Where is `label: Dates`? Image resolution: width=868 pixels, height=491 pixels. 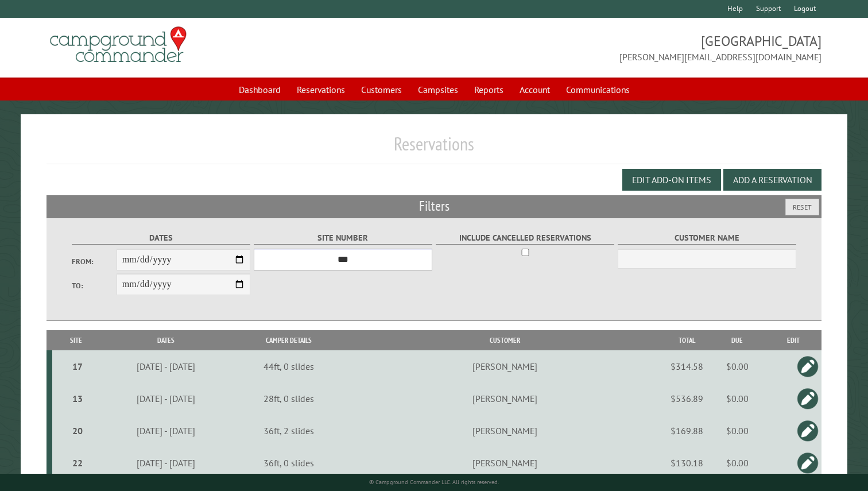
label: Dates is located at coordinates (161, 238).